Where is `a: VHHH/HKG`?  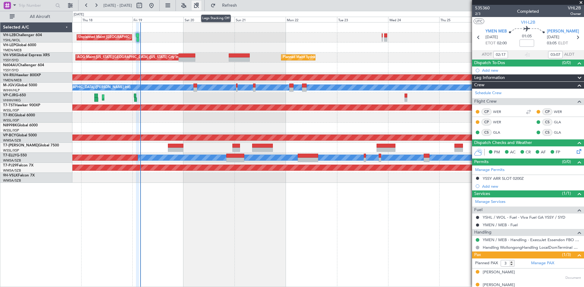
a: VHHH/HKG is located at coordinates (12, 100).